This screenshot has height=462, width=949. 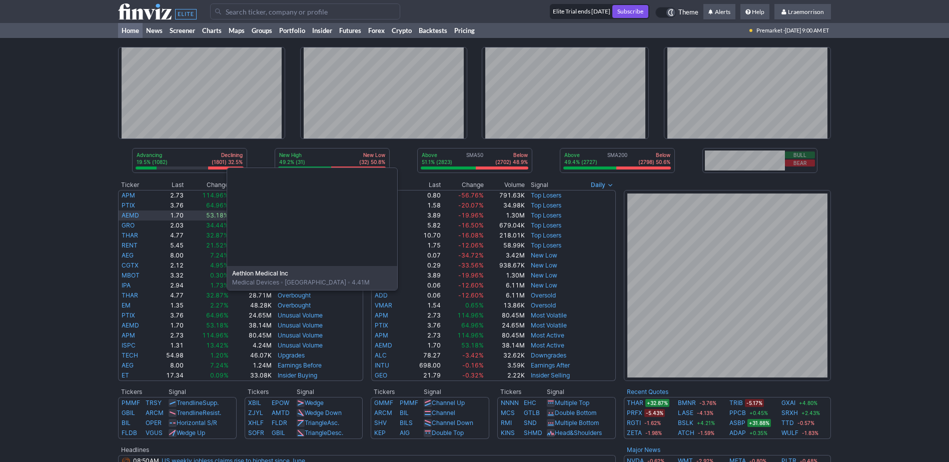 I want to click on a: Double Top, so click(x=448, y=433).